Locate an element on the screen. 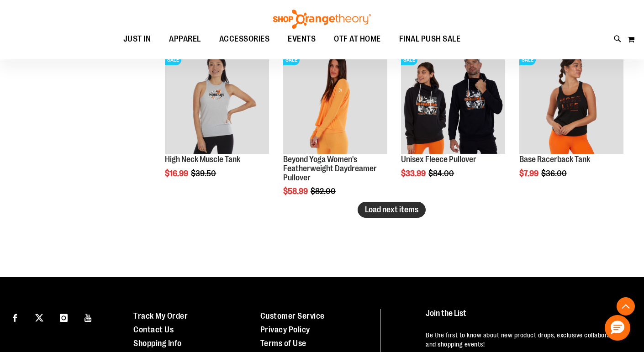 The width and height of the screenshot is (644, 352). a: Visit our Instagram page is located at coordinates (63, 317).